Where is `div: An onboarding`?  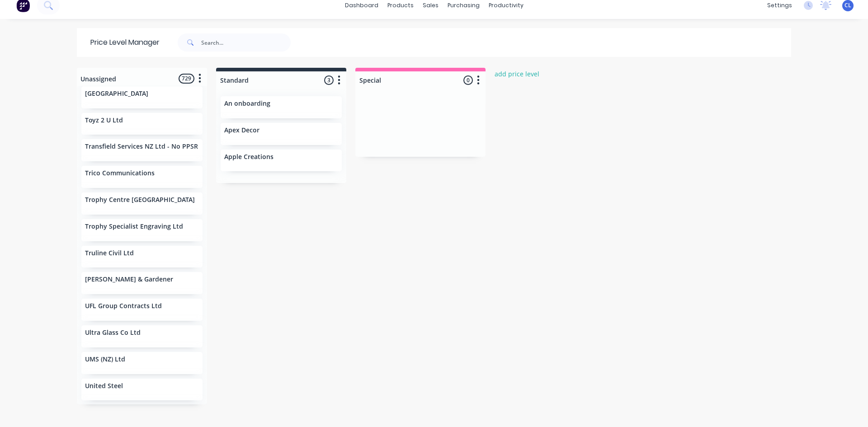
div: An onboarding is located at coordinates (281, 107).